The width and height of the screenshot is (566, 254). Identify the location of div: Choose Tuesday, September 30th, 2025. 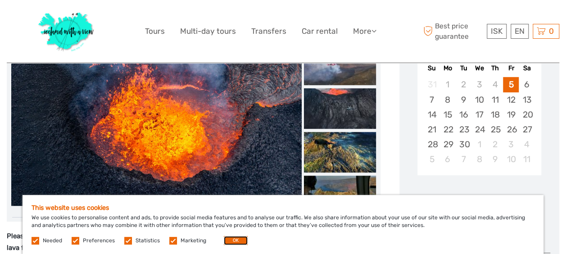
(464, 144).